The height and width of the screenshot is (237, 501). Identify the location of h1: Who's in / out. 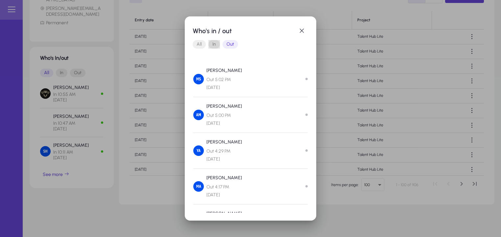
(244, 31).